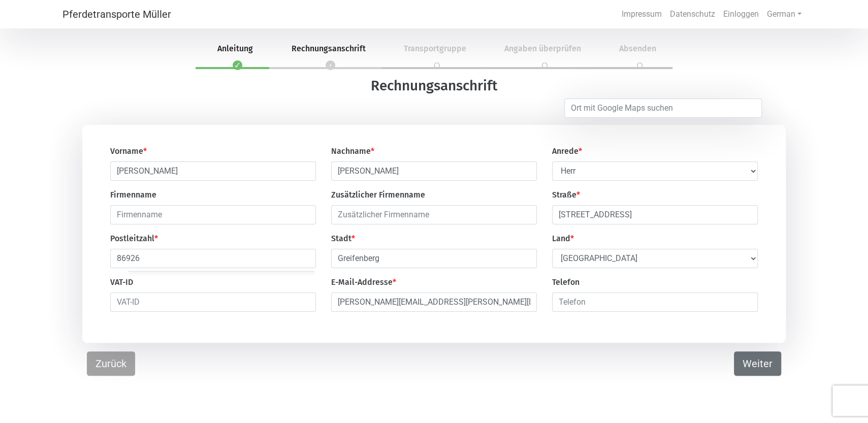  Describe the element at coordinates (213, 171) in the screenshot. I see `input: Vorname` at that location.